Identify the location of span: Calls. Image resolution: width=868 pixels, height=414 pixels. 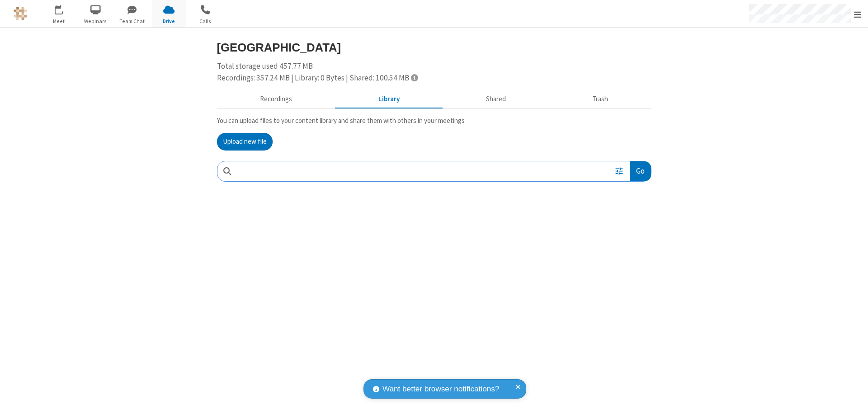
(205, 21).